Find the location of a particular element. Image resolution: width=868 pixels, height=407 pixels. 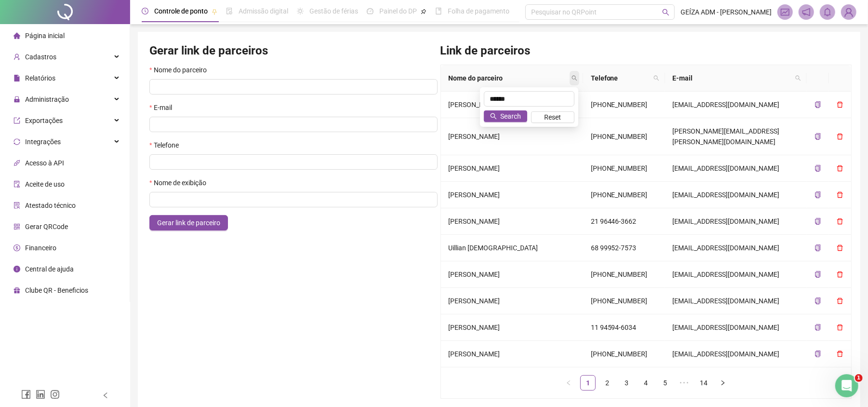

span: Admissão digital is located at coordinates (263, 11).